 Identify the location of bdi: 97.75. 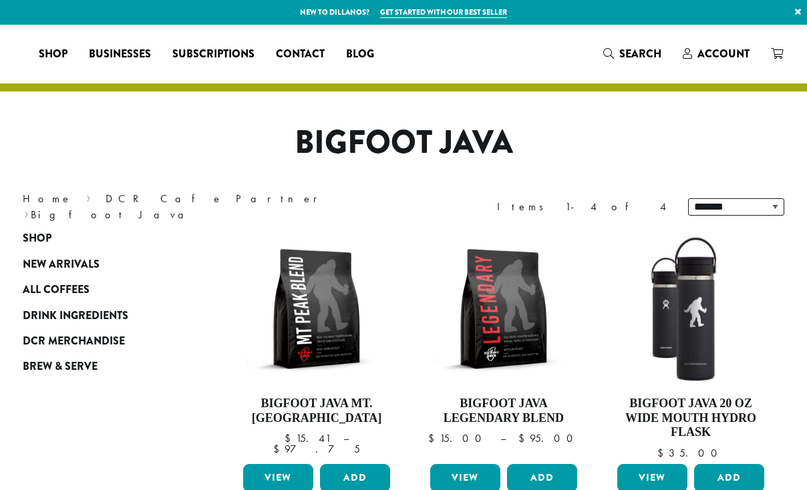
(317, 449).